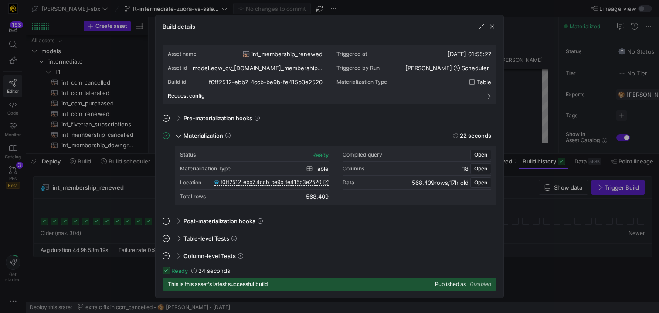  Describe the element at coordinates (324, 96) in the screenshot. I see `mat-panel-title: Request config` at that location.